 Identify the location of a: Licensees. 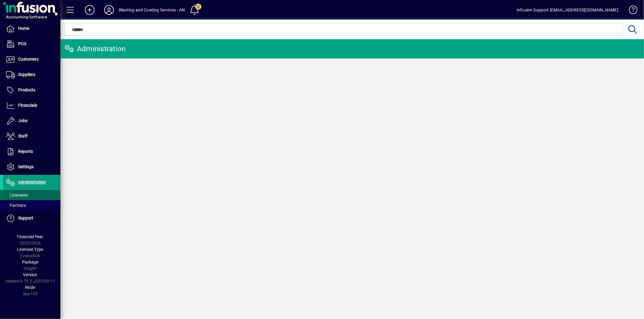
(32, 195).